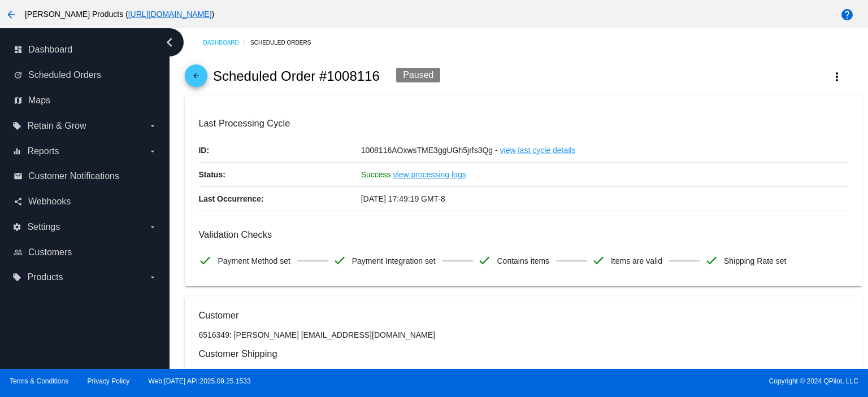  I want to click on a: people_outline Customers, so click(86, 253).